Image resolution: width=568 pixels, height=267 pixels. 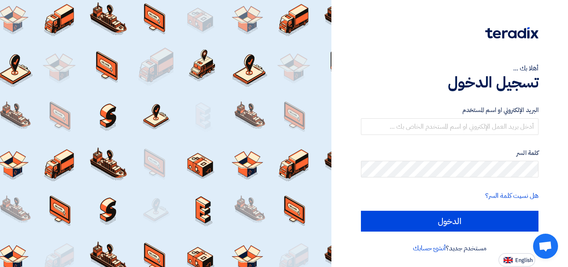 I want to click on div: أهلا بك ..., so click(x=449, y=68).